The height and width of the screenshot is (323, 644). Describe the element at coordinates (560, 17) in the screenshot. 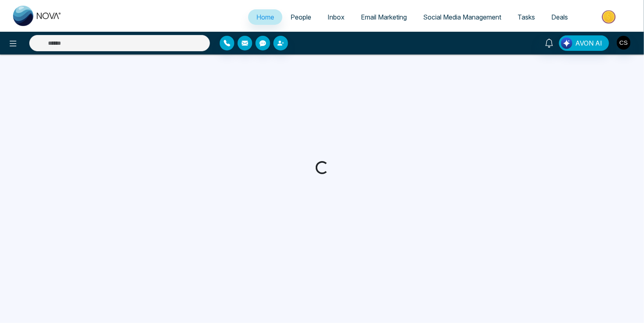

I see `span: Deals` at that location.